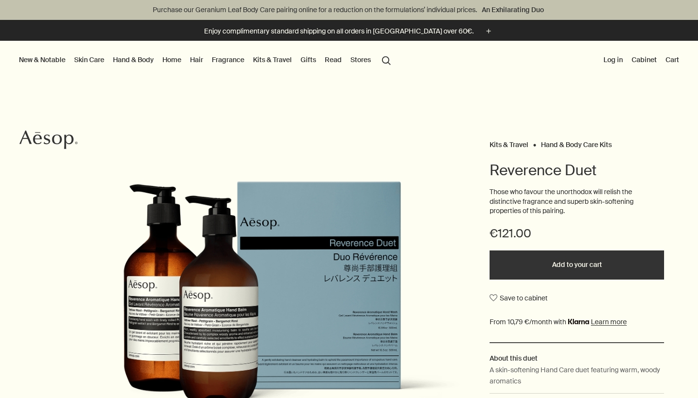 This screenshot has width=698, height=398. I want to click on a: Hair, so click(196, 60).